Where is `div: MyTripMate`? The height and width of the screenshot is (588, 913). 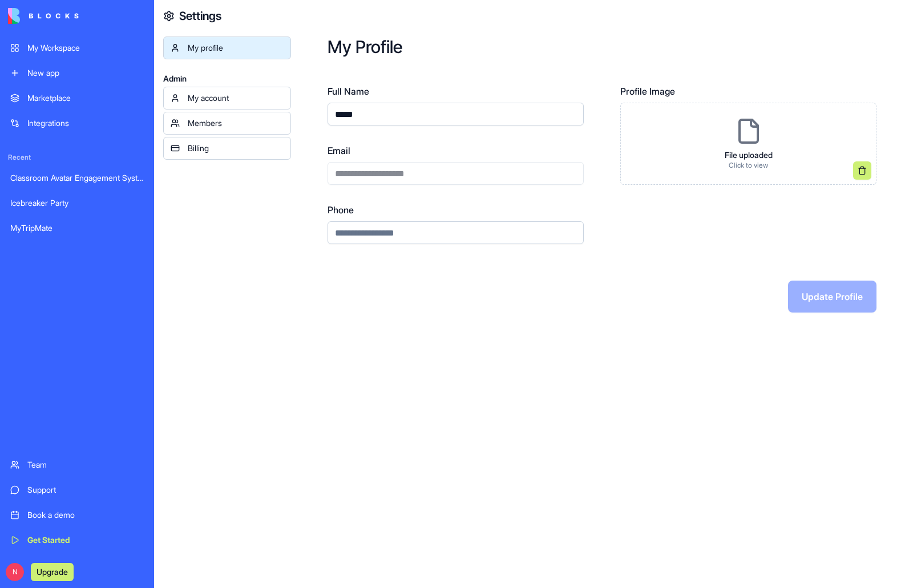 div: MyTripMate is located at coordinates (77, 228).